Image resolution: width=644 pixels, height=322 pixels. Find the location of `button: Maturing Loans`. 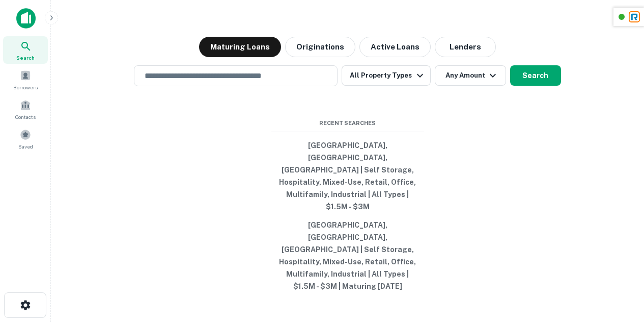

button: Maturing Loans is located at coordinates (240, 47).